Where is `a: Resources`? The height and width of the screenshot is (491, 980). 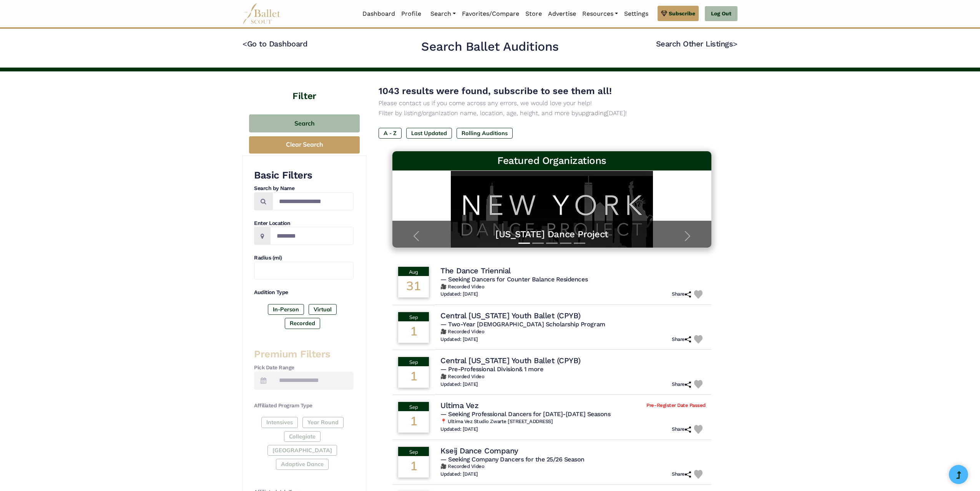
a: Resources is located at coordinates (600, 14).